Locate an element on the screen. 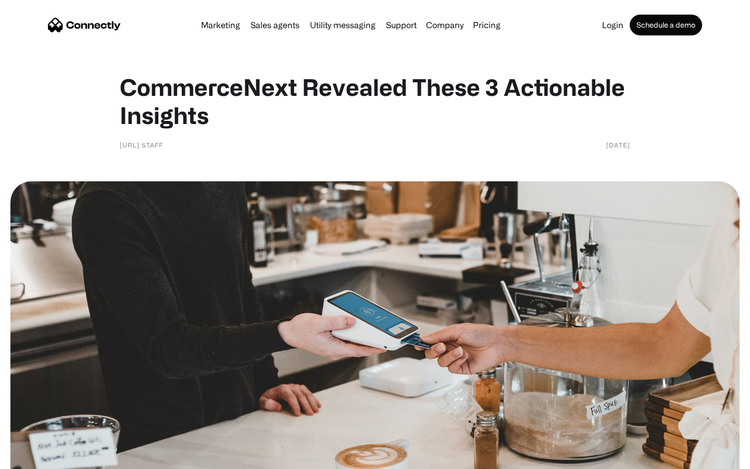 This screenshot has width=750, height=469. div: Company is located at coordinates (445, 25).